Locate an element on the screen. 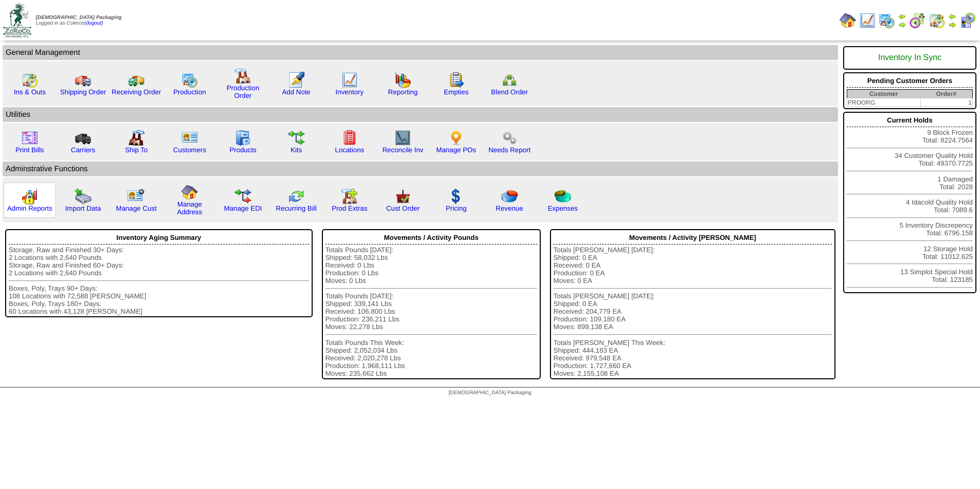  img: managecust.png is located at coordinates (136, 196).